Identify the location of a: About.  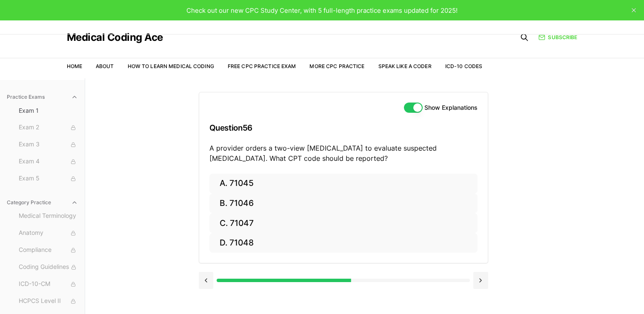
(105, 66).